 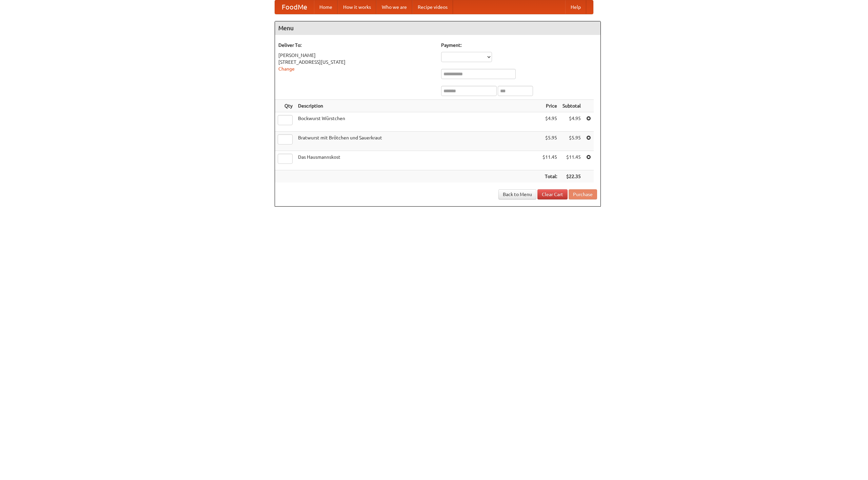 I want to click on a: Clear Cart, so click(x=552, y=195).